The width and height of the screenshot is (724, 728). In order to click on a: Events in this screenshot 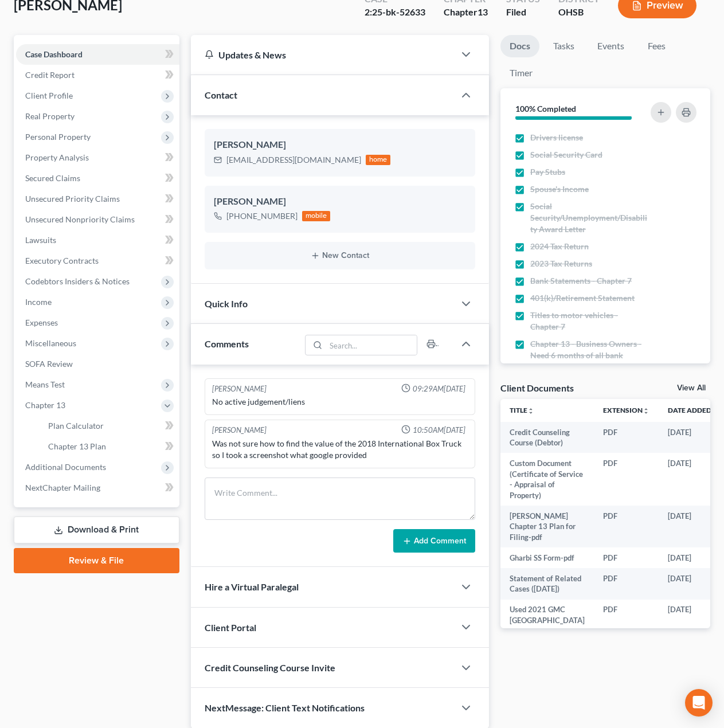, I will do `click(611, 46)`.